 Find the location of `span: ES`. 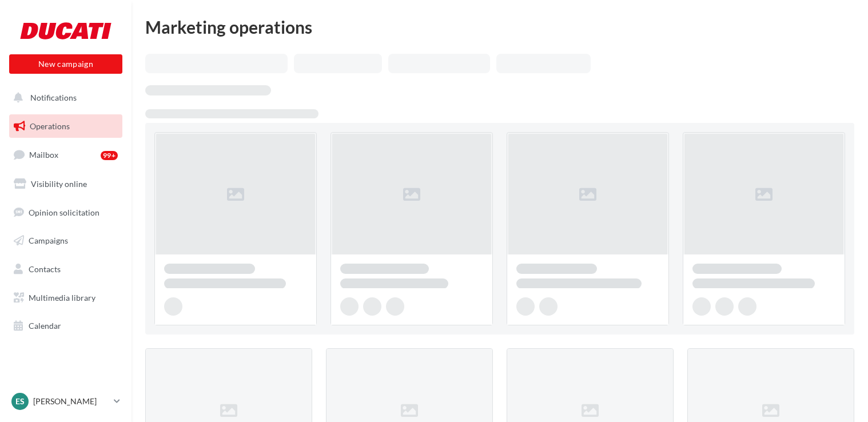

span: ES is located at coordinates (20, 402).